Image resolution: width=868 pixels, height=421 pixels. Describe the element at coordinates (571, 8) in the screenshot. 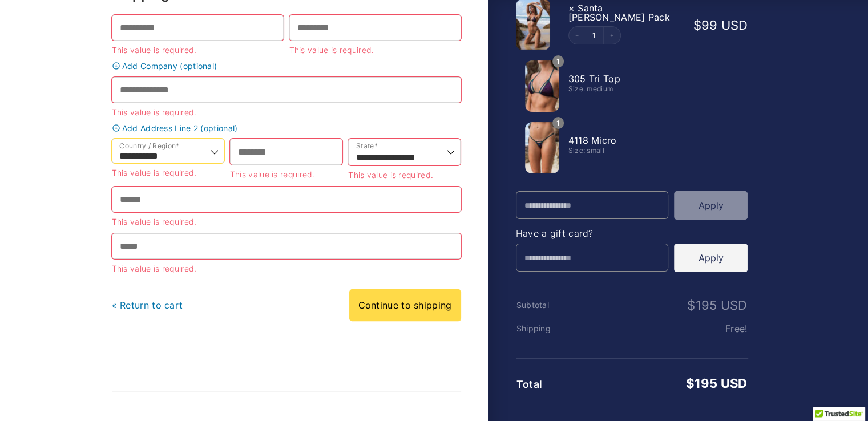

I see `a: Remove this item` at that location.